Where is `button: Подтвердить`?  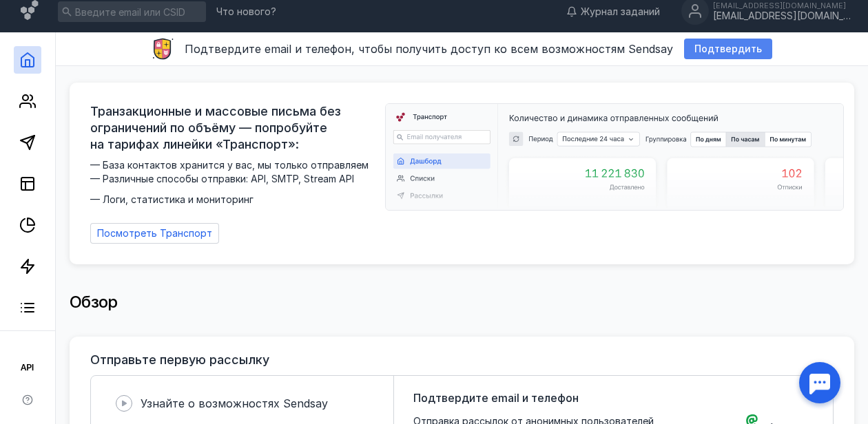
button: Подтвердить is located at coordinates (728, 49).